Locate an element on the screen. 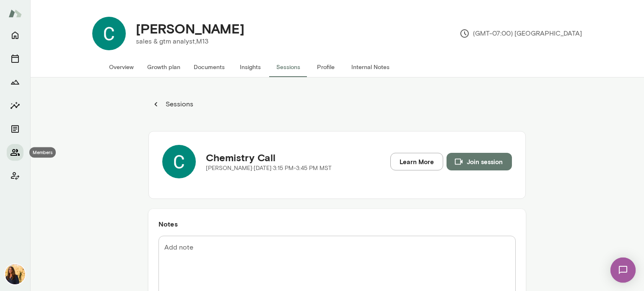  button: Overview is located at coordinates (121, 67).